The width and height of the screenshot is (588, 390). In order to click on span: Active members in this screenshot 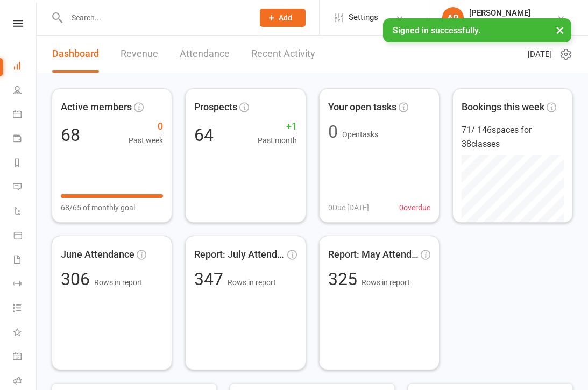, I will do `click(97, 107)`.